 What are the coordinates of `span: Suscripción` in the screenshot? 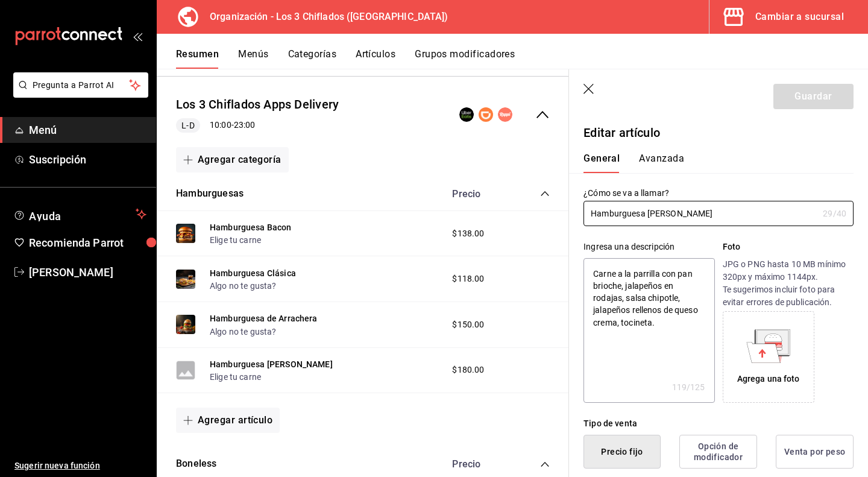 It's located at (87, 159).